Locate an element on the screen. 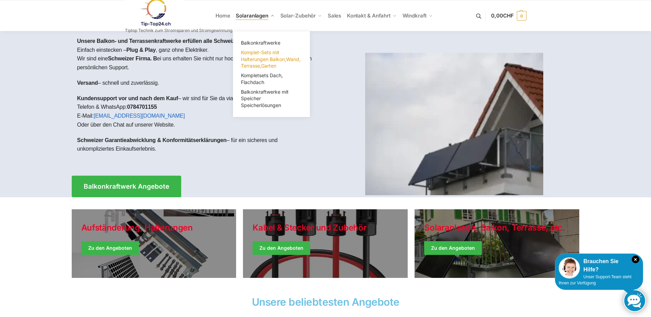 This screenshot has width=651, height=317. span: Komplet-Sets mit Halterungen Balkon,Wand, Terrasse,Garten is located at coordinates (271, 59).